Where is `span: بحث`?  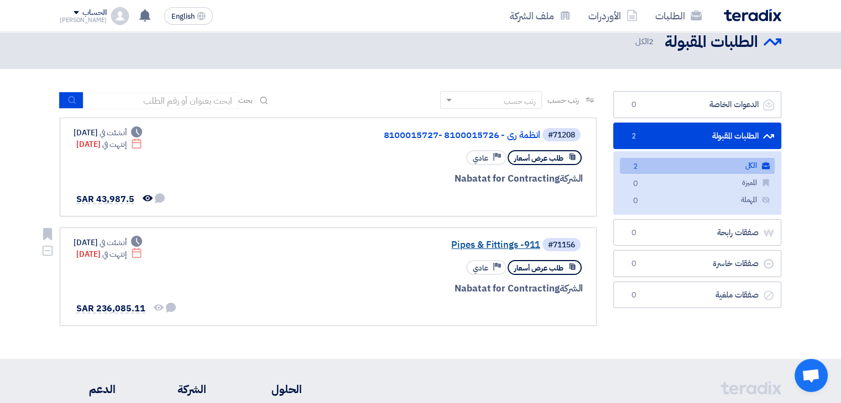 span: بحث is located at coordinates (245, 100).